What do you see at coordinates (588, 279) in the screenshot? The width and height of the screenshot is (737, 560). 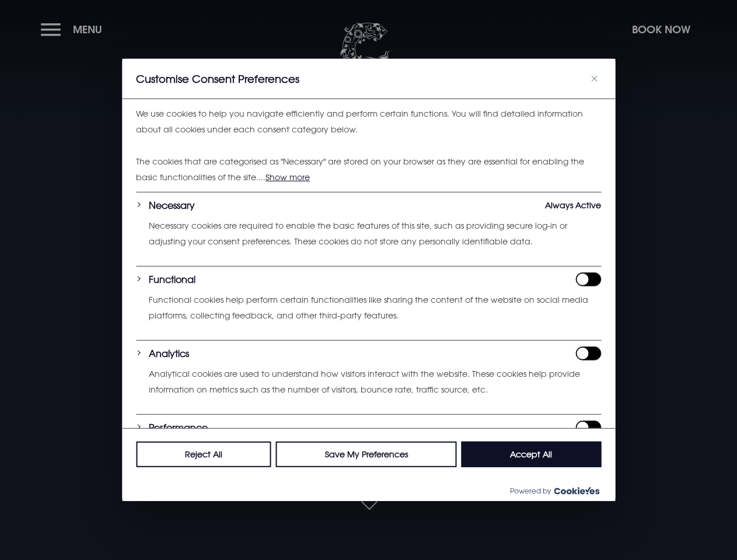 I see `input: Enable Functional` at bounding box center [588, 279].